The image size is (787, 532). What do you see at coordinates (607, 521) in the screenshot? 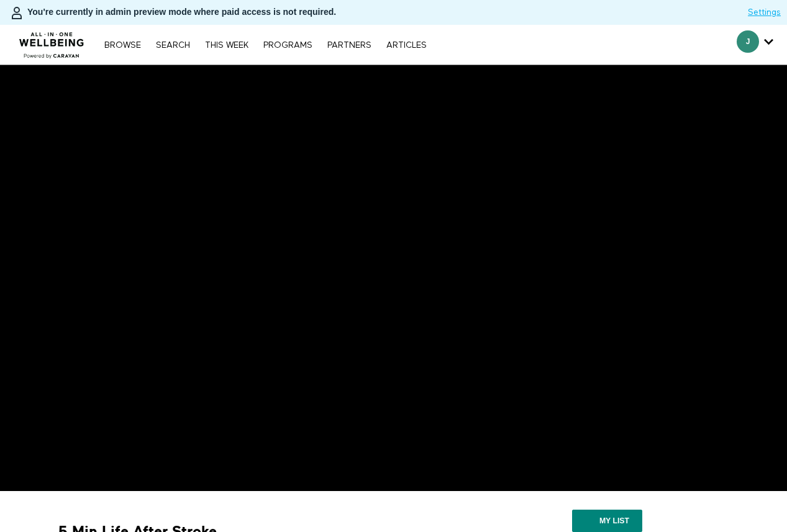
I see `button: My list` at bounding box center [607, 521].